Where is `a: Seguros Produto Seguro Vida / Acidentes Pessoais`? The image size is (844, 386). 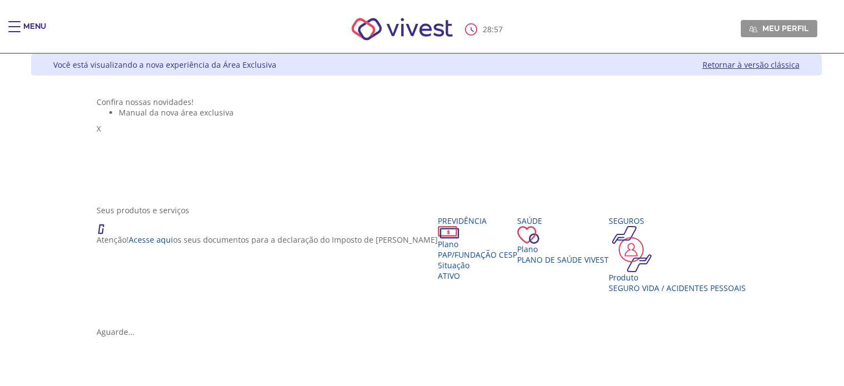 a: Seguros Produto Seguro Vida / Acidentes Pessoais is located at coordinates (677, 254).